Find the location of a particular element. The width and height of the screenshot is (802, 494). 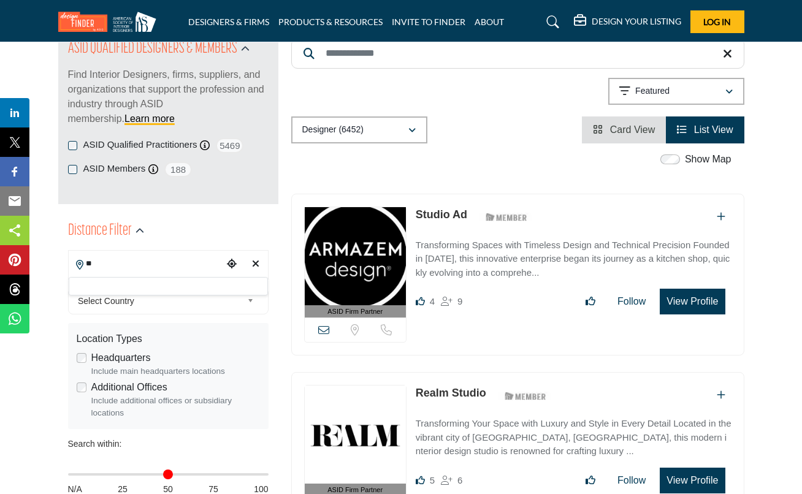

img: Site Logo is located at coordinates (110, 21).